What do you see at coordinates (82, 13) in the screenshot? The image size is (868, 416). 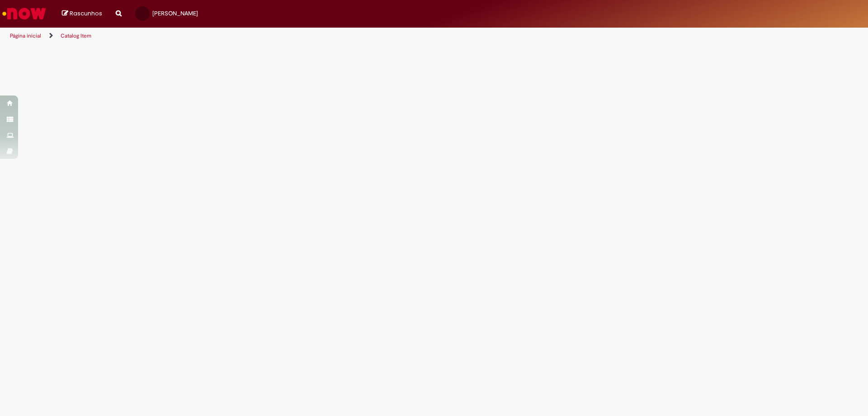 I see `a: Rascunhos` at bounding box center [82, 13].